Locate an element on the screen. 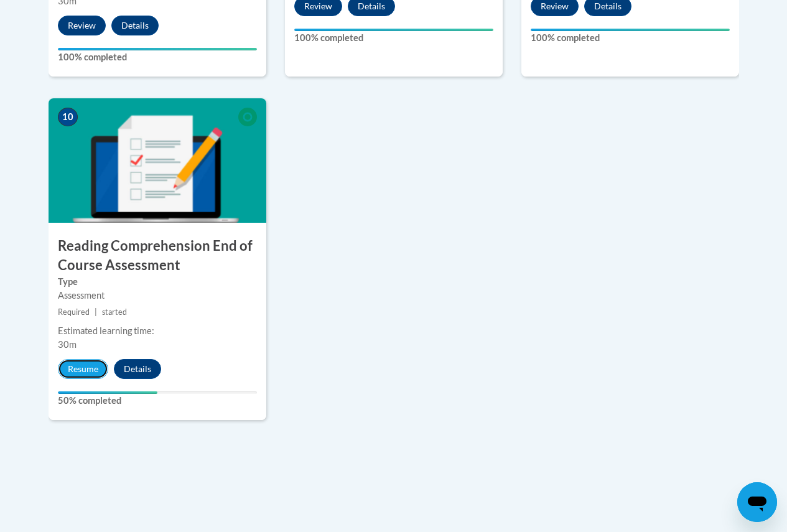  button: Resume is located at coordinates (83, 369).